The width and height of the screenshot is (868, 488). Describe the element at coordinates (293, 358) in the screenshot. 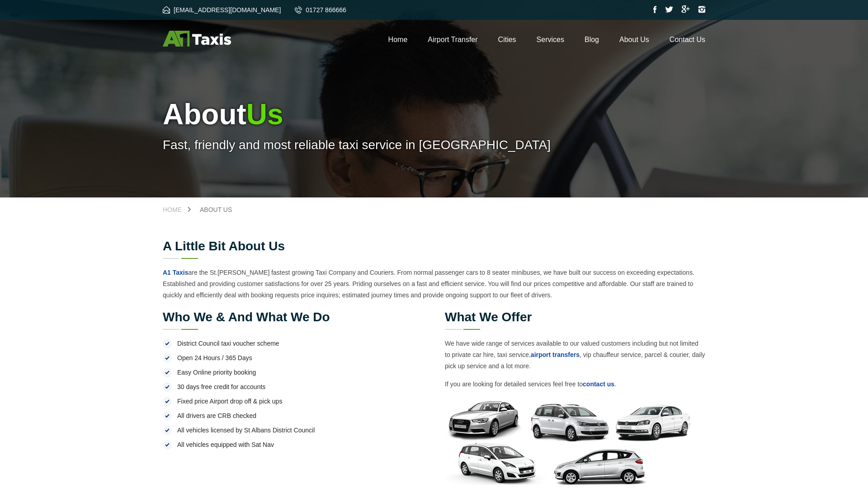

I see `li: Open 24 Hours / 365 Days` at that location.